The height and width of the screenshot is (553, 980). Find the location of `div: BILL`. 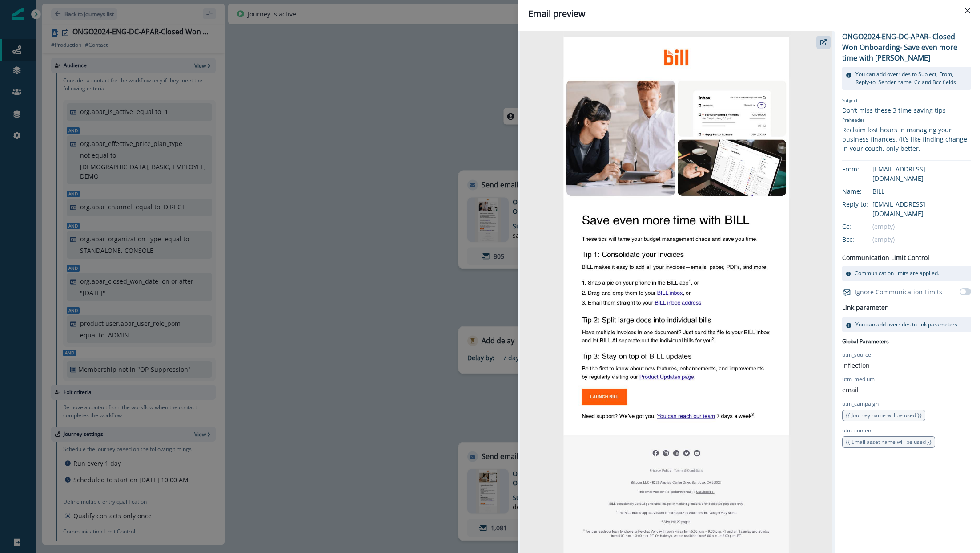

div: BILL is located at coordinates (921, 191).